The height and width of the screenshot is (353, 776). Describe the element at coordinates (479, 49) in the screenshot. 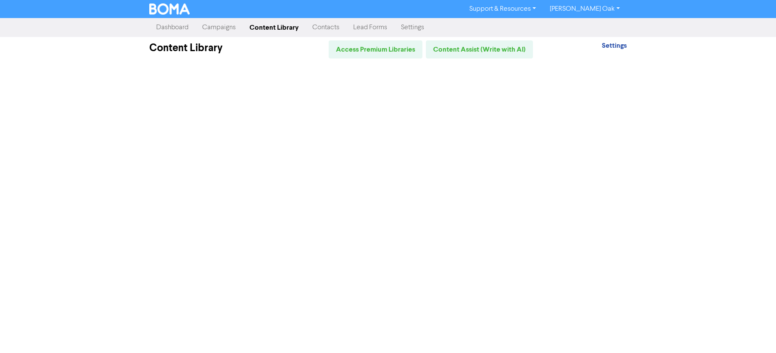

I see `a: Content Assist (Write with AI)` at that location.